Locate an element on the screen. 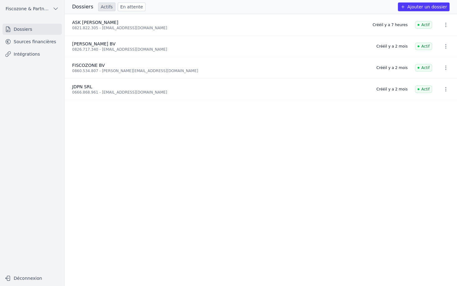 Image resolution: width=457 pixels, height=286 pixels. a: Dossiers is located at coordinates (32, 29).